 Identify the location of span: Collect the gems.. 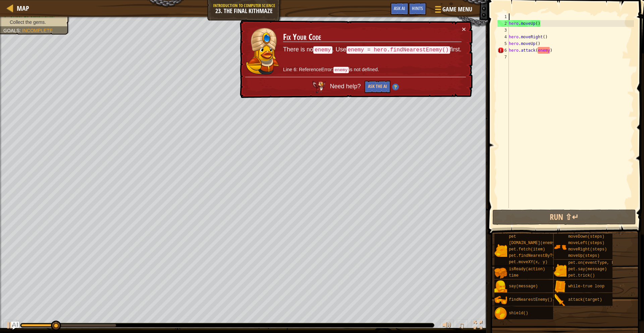
(28, 22).